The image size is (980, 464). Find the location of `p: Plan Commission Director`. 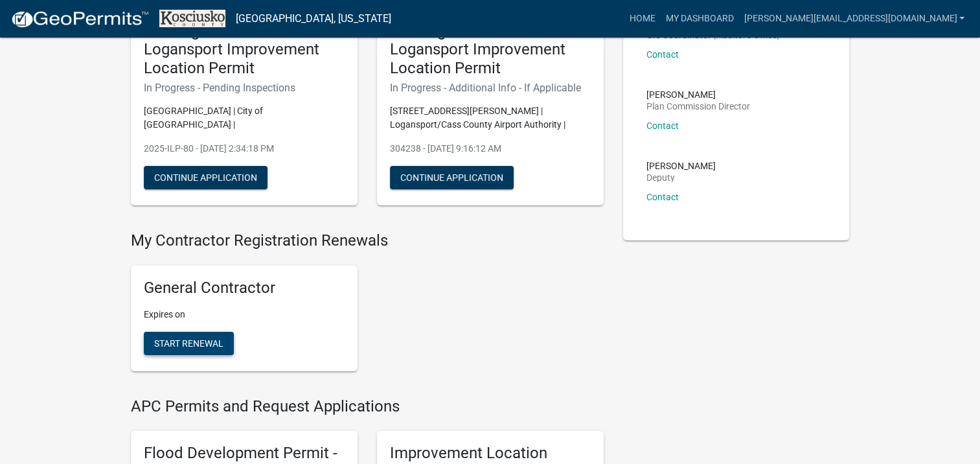

p: Plan Commission Director is located at coordinates (698, 106).